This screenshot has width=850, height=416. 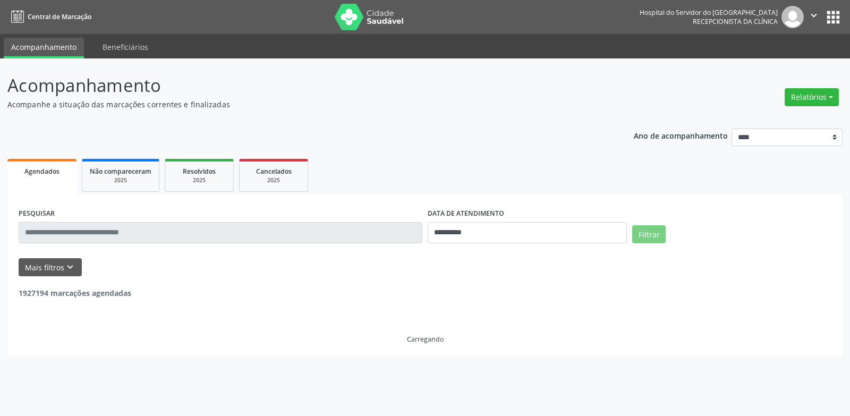 I want to click on button: Relatórios, so click(x=811, y=97).